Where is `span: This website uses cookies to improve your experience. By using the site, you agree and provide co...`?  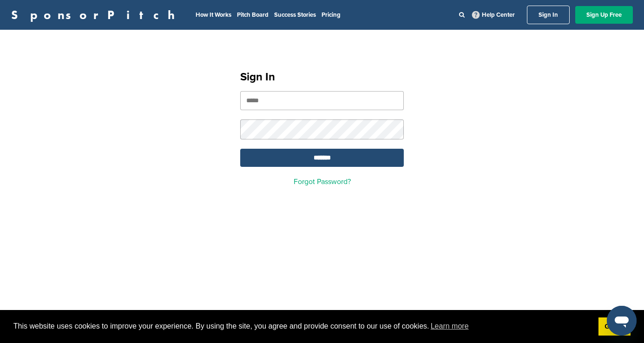 span: This website uses cookies to improve your experience. By using the site, you agree and provide co... is located at coordinates (302, 326).